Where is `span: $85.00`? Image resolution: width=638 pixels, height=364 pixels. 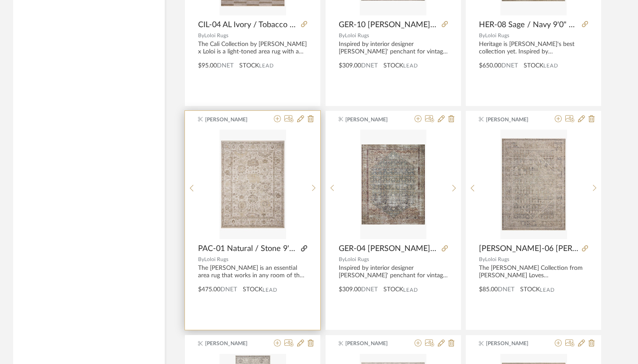 span: $85.00 is located at coordinates (488, 289).